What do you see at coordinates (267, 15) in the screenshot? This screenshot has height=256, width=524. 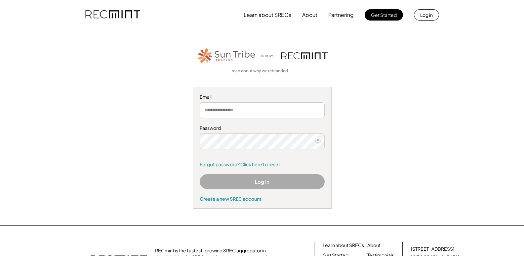 I see `button: Learn about SRECs` at bounding box center [267, 15].